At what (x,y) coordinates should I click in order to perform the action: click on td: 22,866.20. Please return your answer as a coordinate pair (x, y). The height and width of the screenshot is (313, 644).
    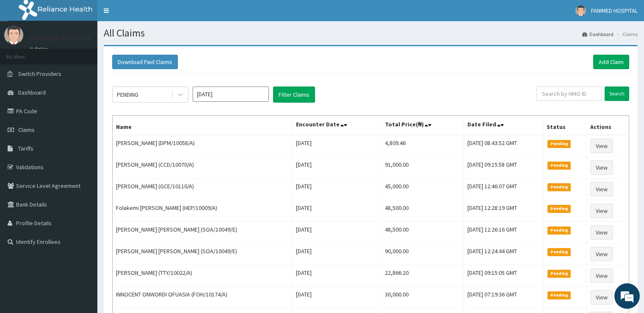
    Looking at the image, I should click on (422, 276).